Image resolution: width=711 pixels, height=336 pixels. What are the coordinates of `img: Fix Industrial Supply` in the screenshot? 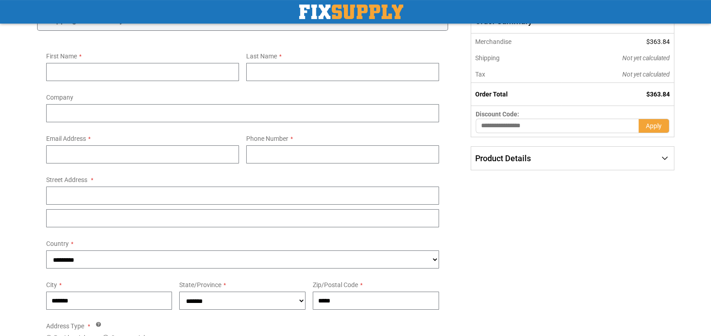 It's located at (351, 12).